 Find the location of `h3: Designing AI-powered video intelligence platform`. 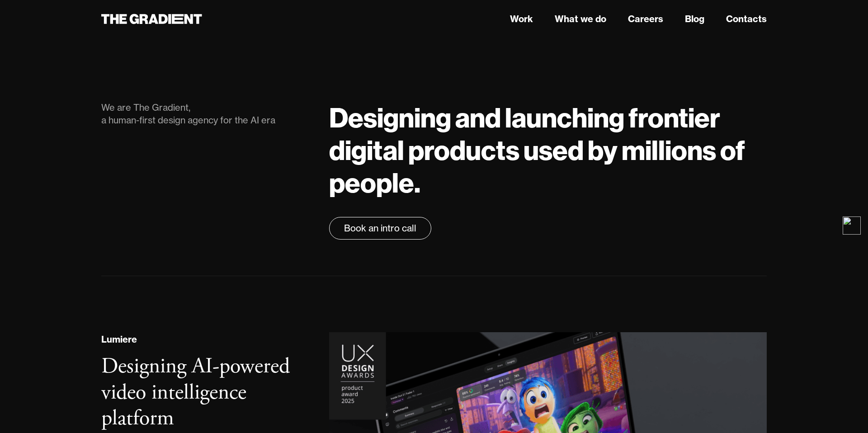

h3: Designing AI-powered video intelligence platform is located at coordinates (196, 392).